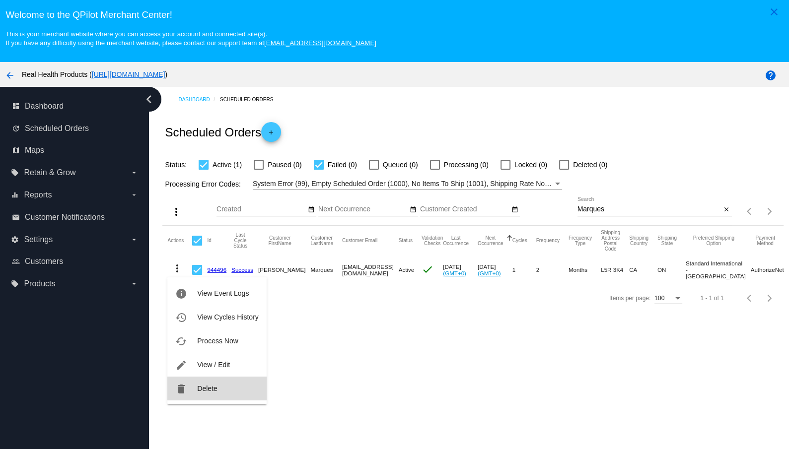  I want to click on span: View / Edit, so click(214, 365).